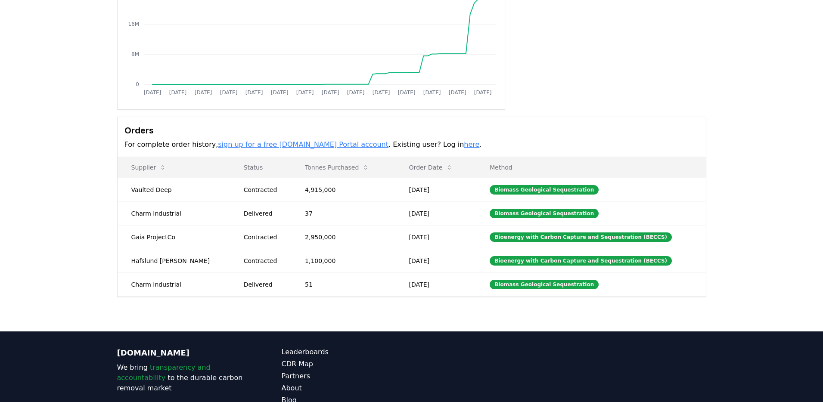  I want to click on tspan: 8M, so click(135, 54).